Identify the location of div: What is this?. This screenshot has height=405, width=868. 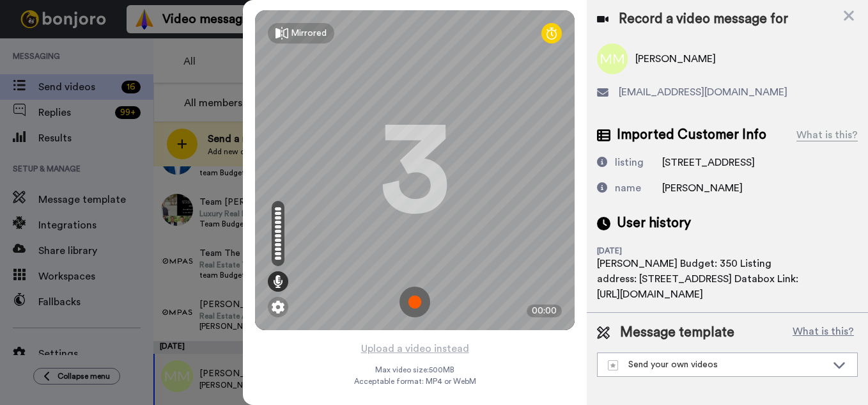
(827, 135).